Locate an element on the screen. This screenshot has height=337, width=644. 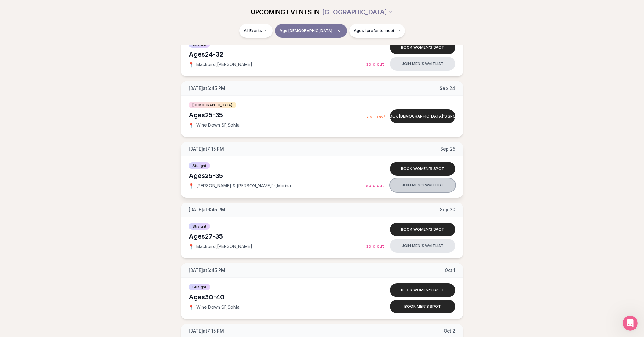
div: Ages 24-32 is located at coordinates (277, 54).